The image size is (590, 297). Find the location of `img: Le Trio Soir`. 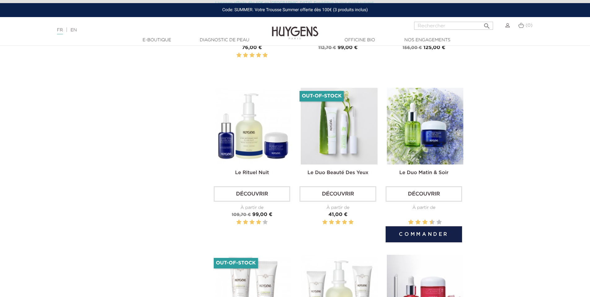

img: Le Trio Soir is located at coordinates (253, 126).